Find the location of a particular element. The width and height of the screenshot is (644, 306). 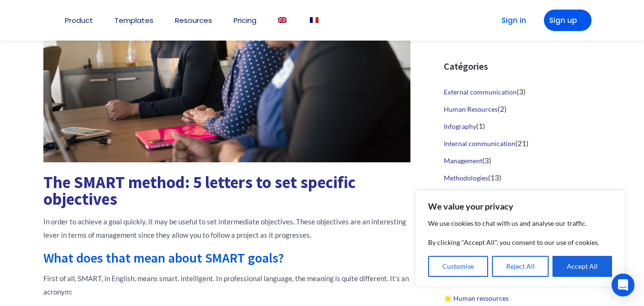

li: (2) is located at coordinates (522, 110).